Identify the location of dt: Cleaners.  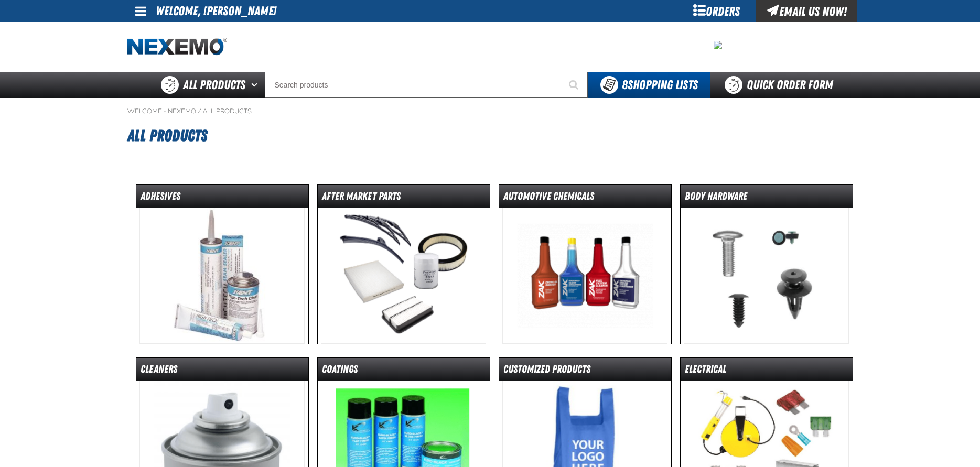
(222, 371).